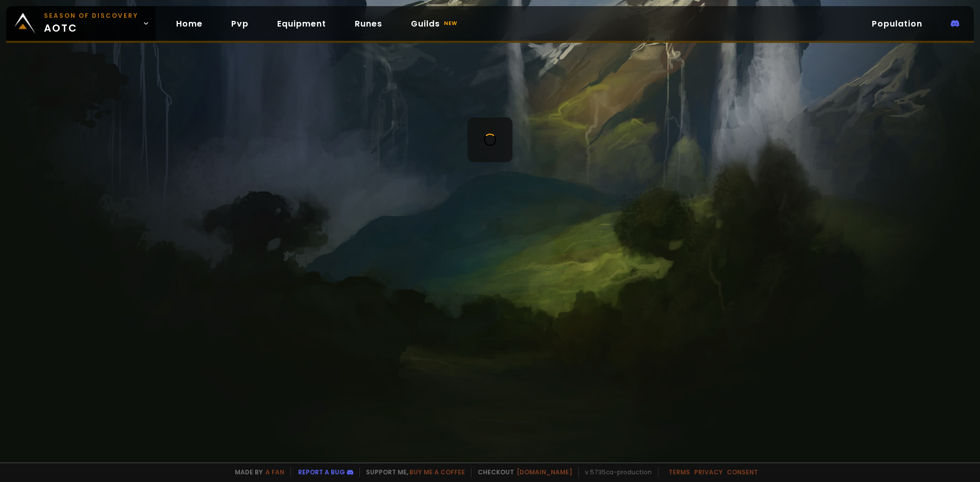  Describe the element at coordinates (322, 472) in the screenshot. I see `a: Report a bug` at that location.